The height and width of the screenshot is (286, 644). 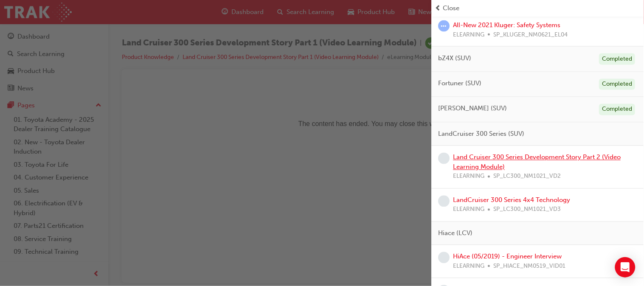 I want to click on span: SP_LC300_NM1021_VD3, so click(x=527, y=210).